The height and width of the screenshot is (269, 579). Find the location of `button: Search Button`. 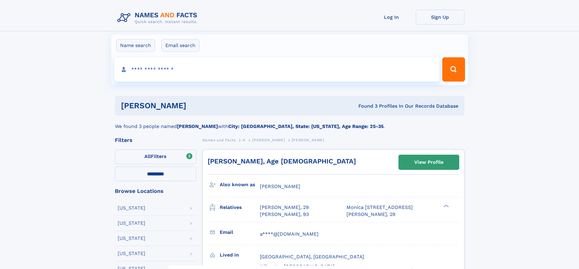

button: Search Button is located at coordinates (453, 70).